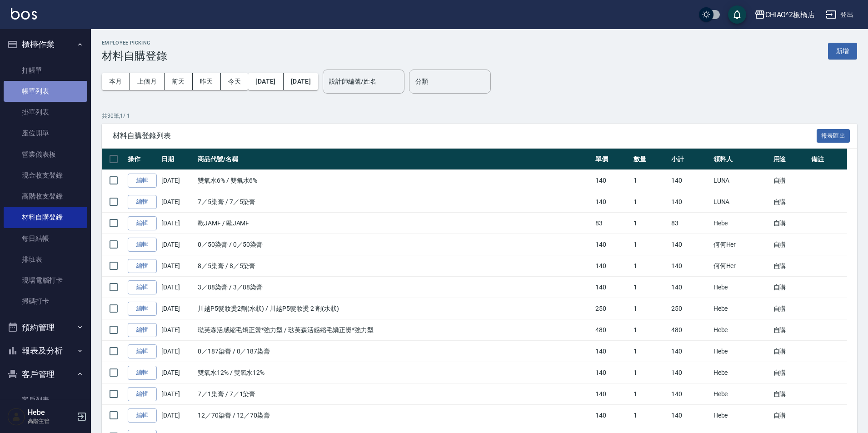 The width and height of the screenshot is (868, 433). I want to click on a: 客戶列表, so click(46, 400).